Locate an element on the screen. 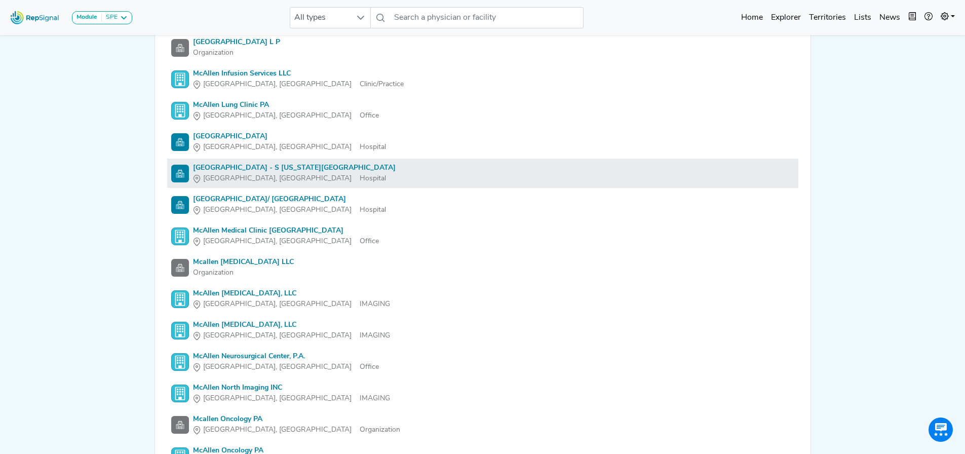 The width and height of the screenshot is (965, 454). a: News is located at coordinates (889, 18).